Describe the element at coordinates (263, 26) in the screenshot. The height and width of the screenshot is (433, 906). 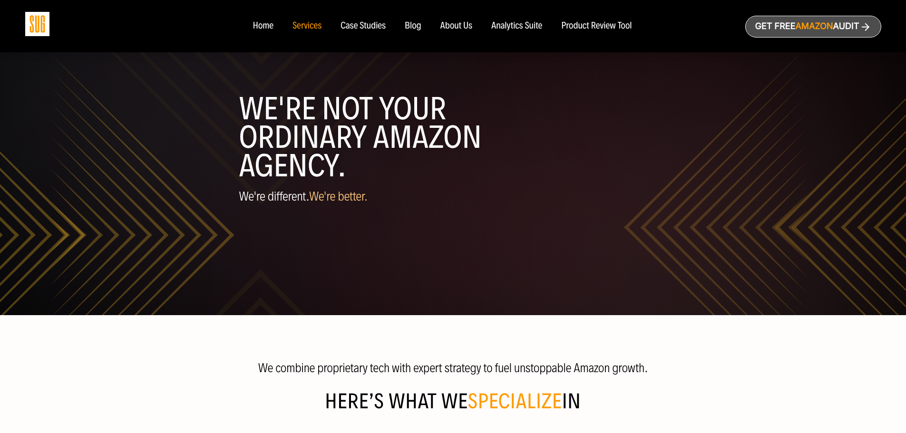
I see `a: Home` at that location.